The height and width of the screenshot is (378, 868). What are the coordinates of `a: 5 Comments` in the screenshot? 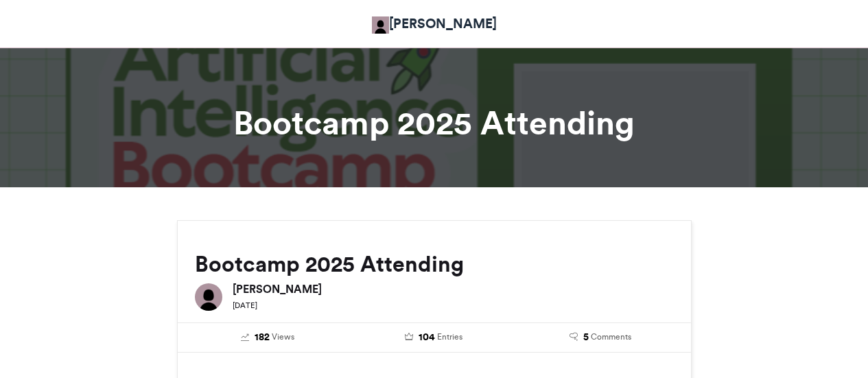 It's located at (600, 337).